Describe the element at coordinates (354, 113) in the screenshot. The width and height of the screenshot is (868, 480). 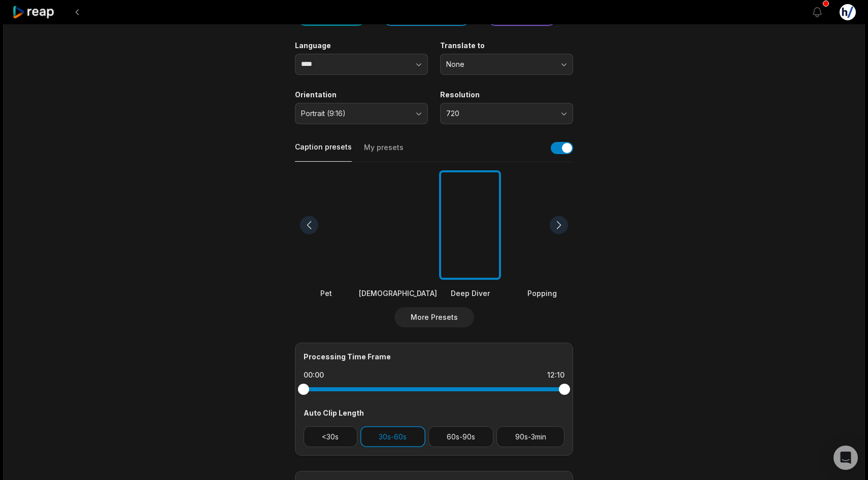
I see `span: Portrait (9:16)` at that location.